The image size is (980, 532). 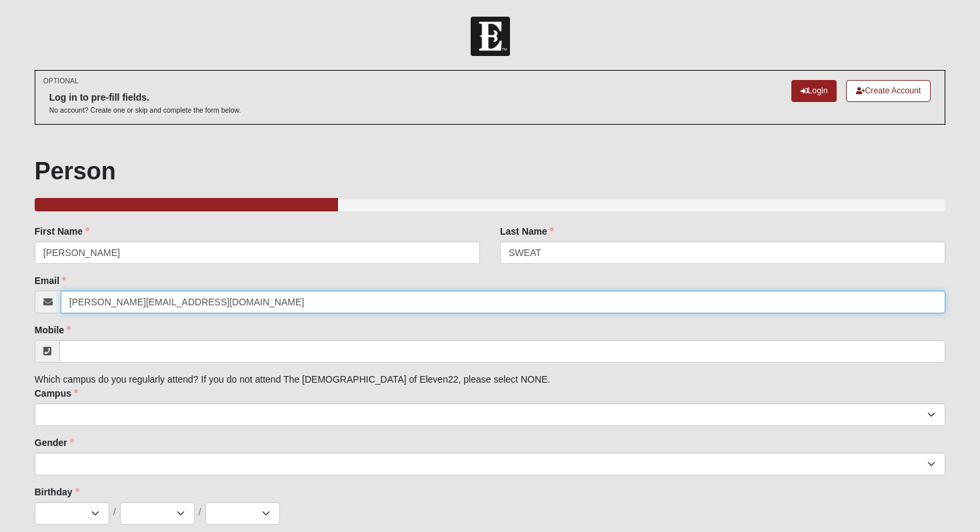 What do you see at coordinates (814, 90) in the screenshot?
I see `a: Login` at bounding box center [814, 90].